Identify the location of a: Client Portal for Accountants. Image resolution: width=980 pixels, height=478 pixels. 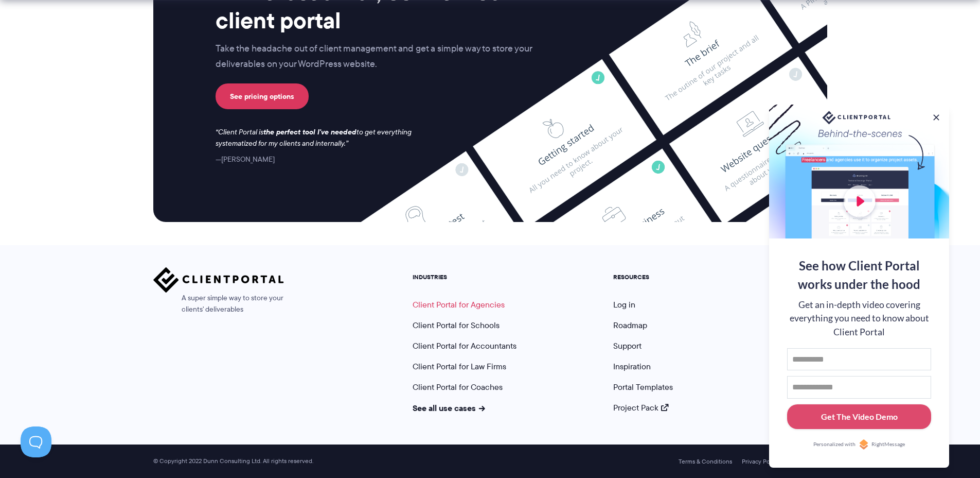
(465, 345).